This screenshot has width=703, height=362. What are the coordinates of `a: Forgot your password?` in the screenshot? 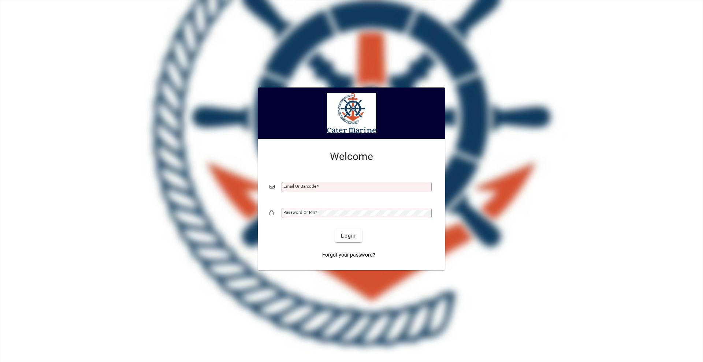 It's located at (349, 255).